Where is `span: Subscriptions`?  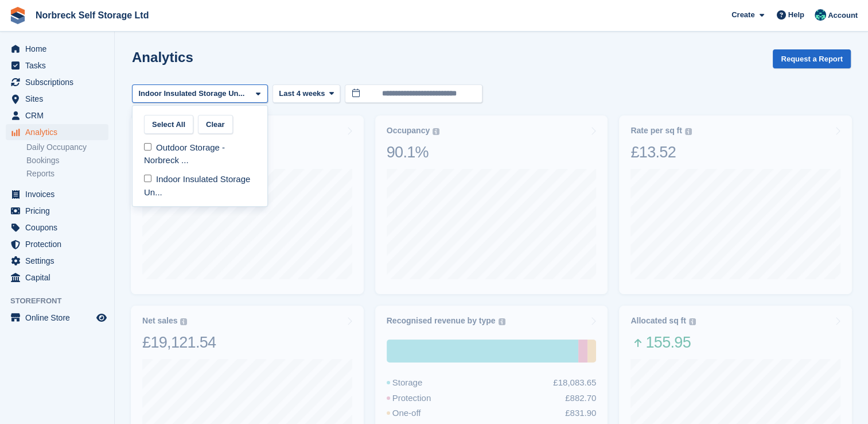
span: Subscriptions is located at coordinates (60, 82).